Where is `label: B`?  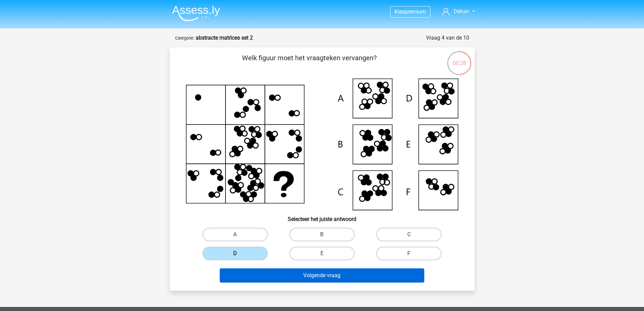 label: B is located at coordinates (322, 234).